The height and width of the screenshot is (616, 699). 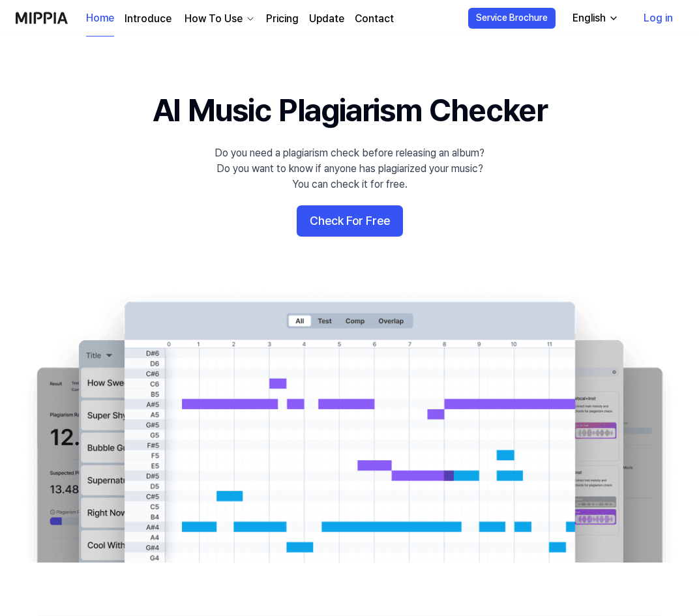 What do you see at coordinates (593, 18) in the screenshot?
I see `button: English` at bounding box center [593, 18].